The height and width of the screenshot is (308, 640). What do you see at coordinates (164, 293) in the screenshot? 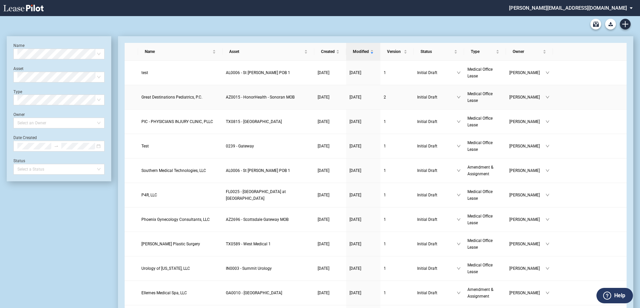
I see `span: Ellemes Medical Spa, LLC` at bounding box center [164, 293].